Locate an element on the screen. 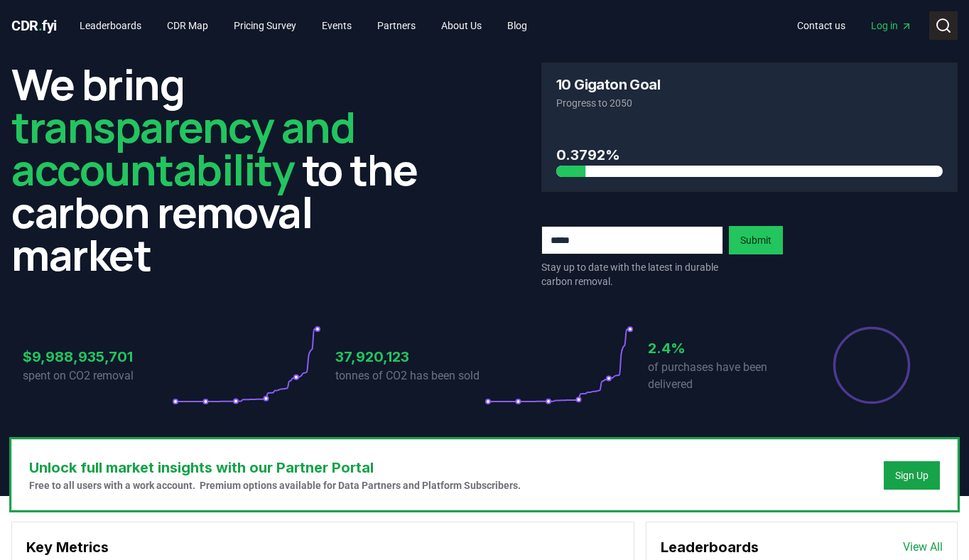 Image resolution: width=969 pixels, height=560 pixels. div: Percentage of sales delivered is located at coordinates (872, 365).